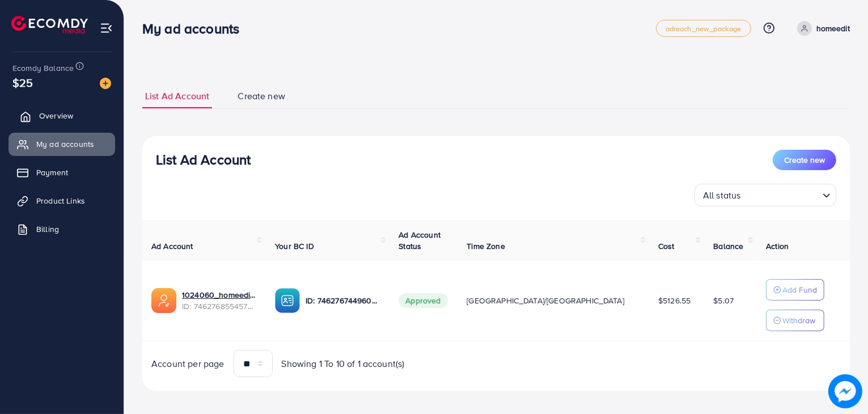 This screenshot has height=414, width=868. I want to click on span: Billing, so click(48, 229).